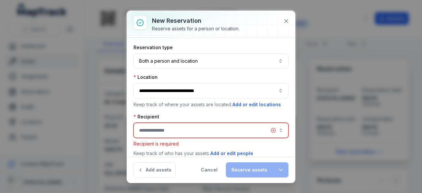 The height and width of the screenshot is (193, 422). What do you see at coordinates (146, 117) in the screenshot?
I see `label: Recipient` at bounding box center [146, 117].